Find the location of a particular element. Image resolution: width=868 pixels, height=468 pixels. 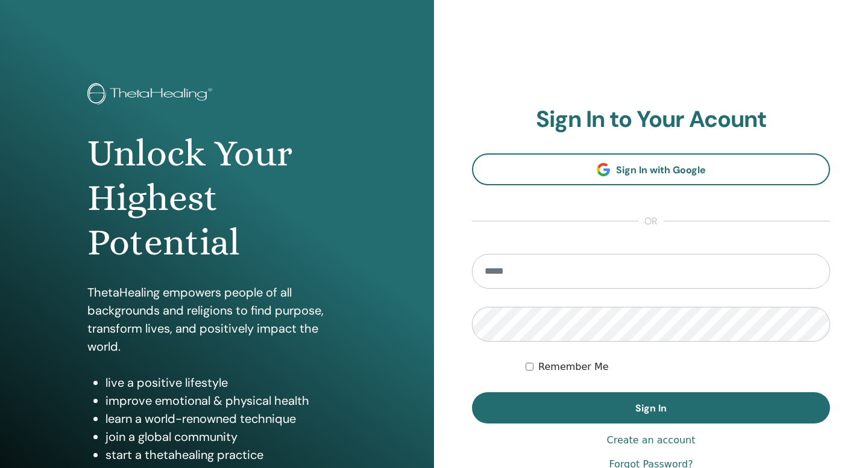

a: Create an account is located at coordinates (650, 440).